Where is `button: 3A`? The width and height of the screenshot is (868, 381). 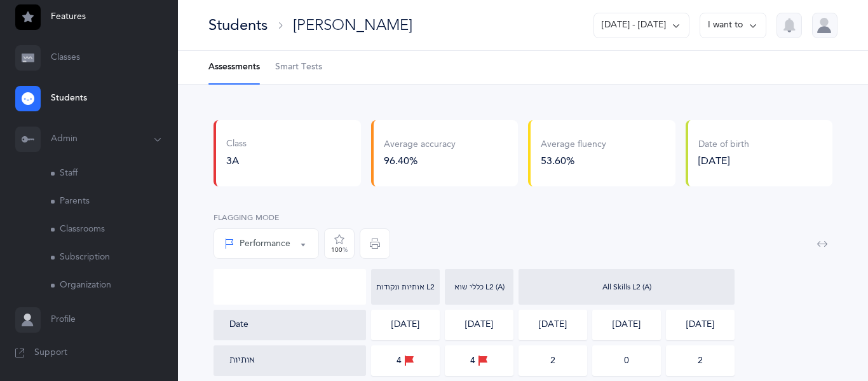
button: 3A is located at coordinates (233, 161).